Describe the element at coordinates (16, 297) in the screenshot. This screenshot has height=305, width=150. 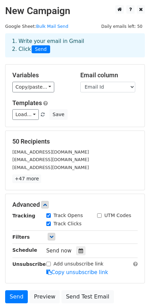
I see `a: Send` at that location.